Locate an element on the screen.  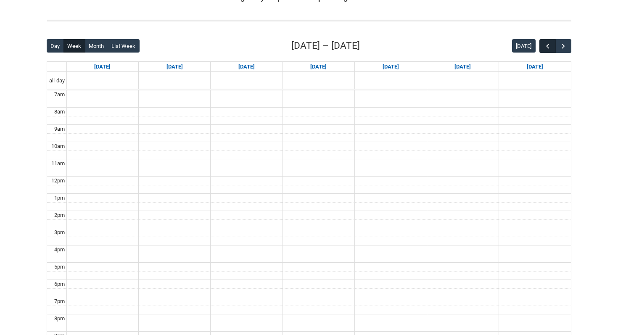
div: 4pm is located at coordinates (59, 250).